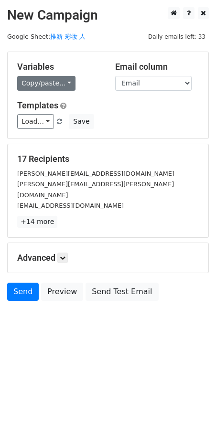 This screenshot has width=216, height=424. Describe the element at coordinates (108, 159) in the screenshot. I see `h5: 17 Recipients` at that location.